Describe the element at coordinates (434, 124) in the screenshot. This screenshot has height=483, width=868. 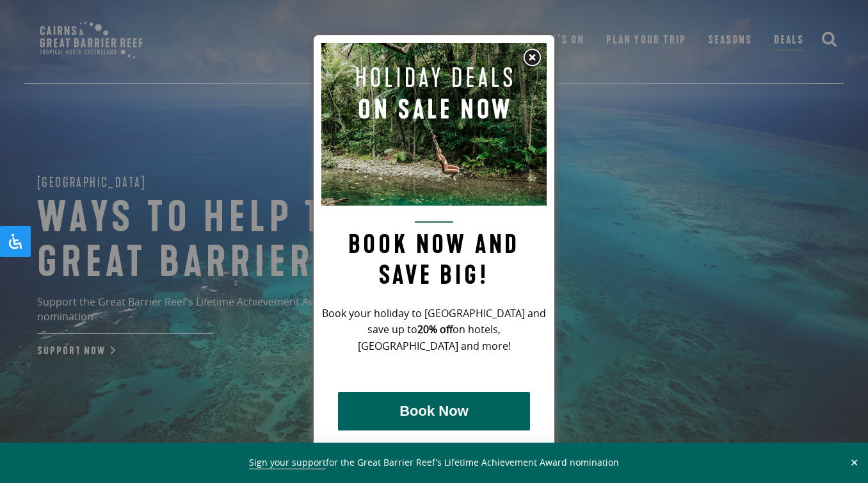
I see `img: Pop up image for Holiday Packages` at that location.